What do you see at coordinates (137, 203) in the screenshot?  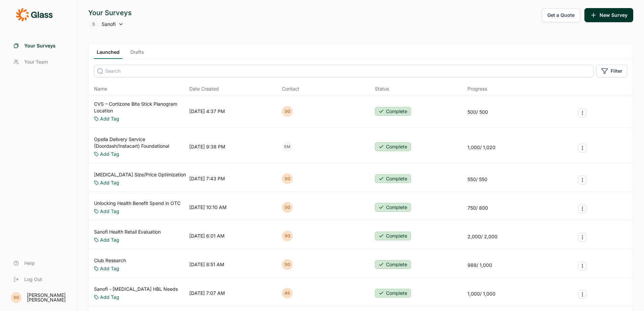 I see `a: Unlocking Health Benefit Spend in OTC` at bounding box center [137, 203].